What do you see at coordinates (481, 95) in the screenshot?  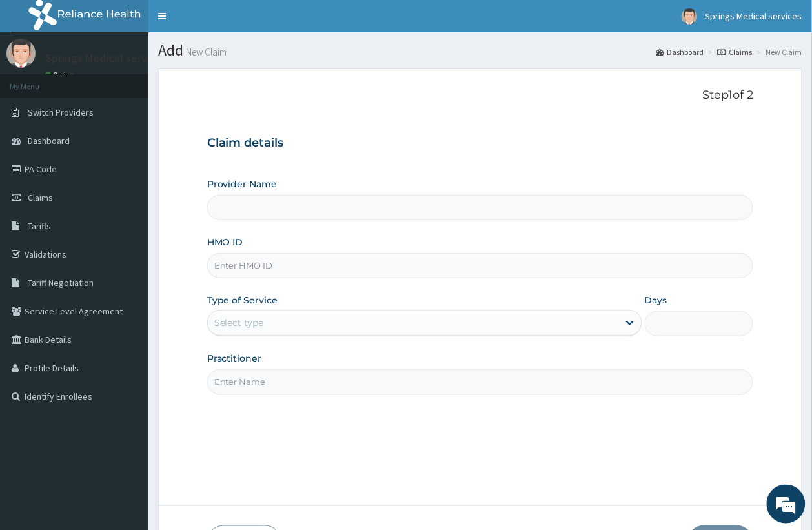 I see `p: Step 1 of 2` at bounding box center [481, 95].